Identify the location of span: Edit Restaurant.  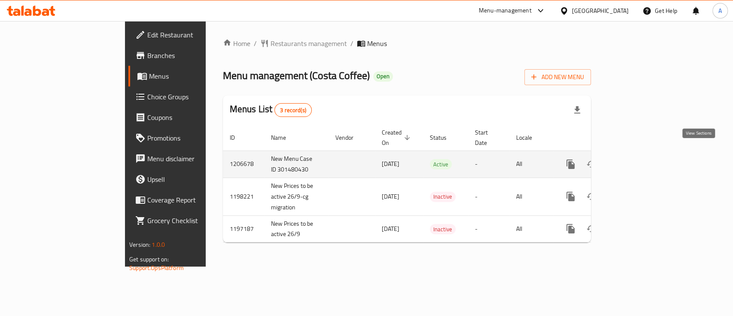
(194, 35).